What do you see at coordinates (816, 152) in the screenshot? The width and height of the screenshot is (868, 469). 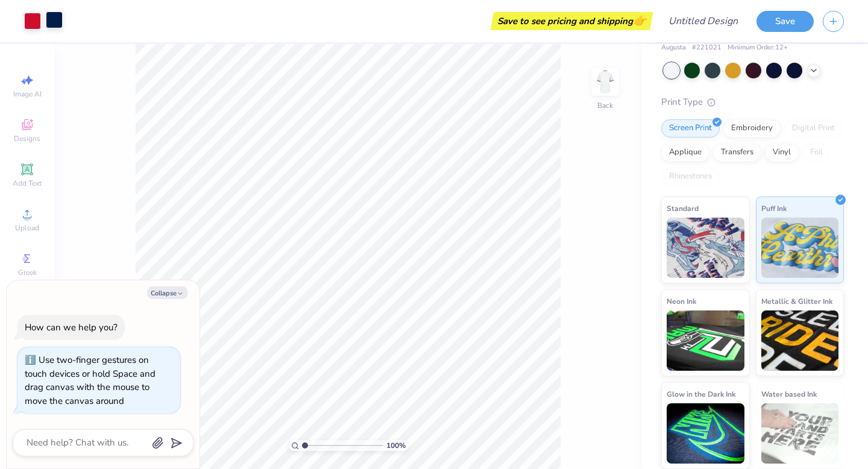 I see `div: Foil` at bounding box center [816, 152].